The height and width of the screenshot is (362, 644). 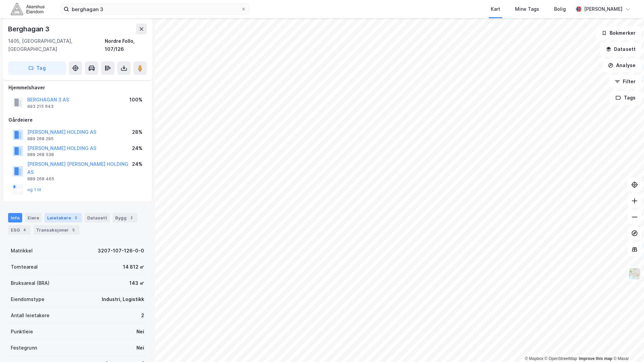 I want to click on div: Kart, so click(x=495, y=9).